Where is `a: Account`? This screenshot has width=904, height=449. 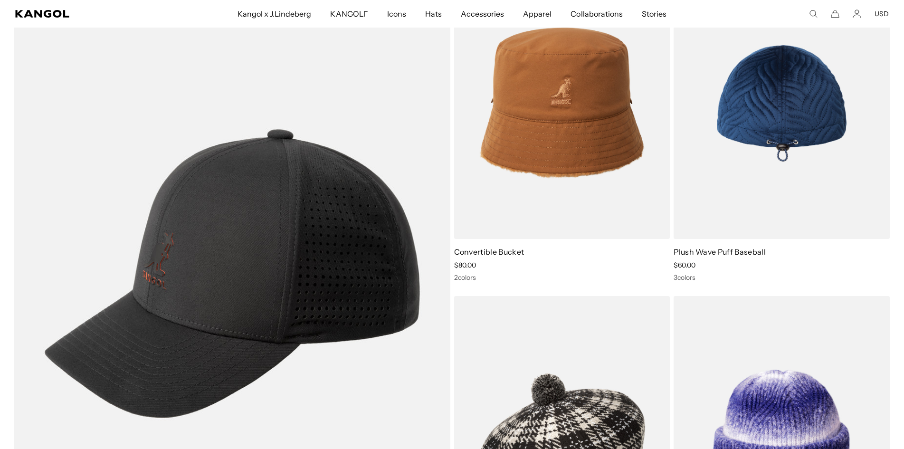
a: Account is located at coordinates (857, 14).